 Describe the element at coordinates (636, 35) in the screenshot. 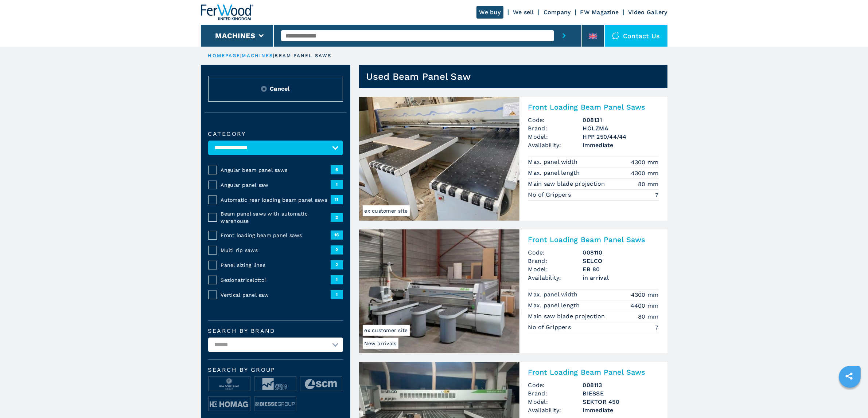

I see `div: Contact us` at that location.